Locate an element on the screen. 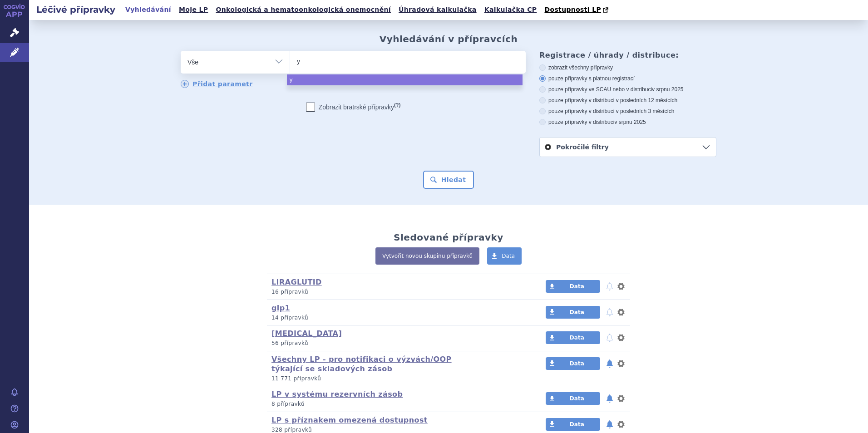 The image size is (868, 433). label: pouze přípravky v distribuci is located at coordinates (628, 122).